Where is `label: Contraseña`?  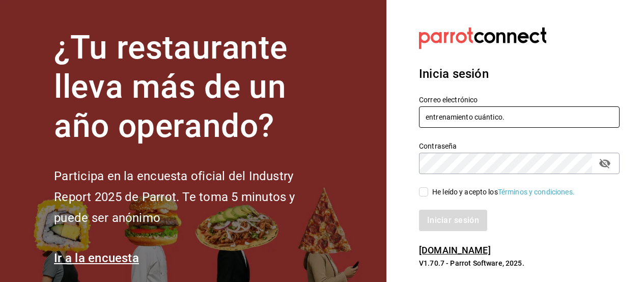 label: Contraseña is located at coordinates (520, 146).